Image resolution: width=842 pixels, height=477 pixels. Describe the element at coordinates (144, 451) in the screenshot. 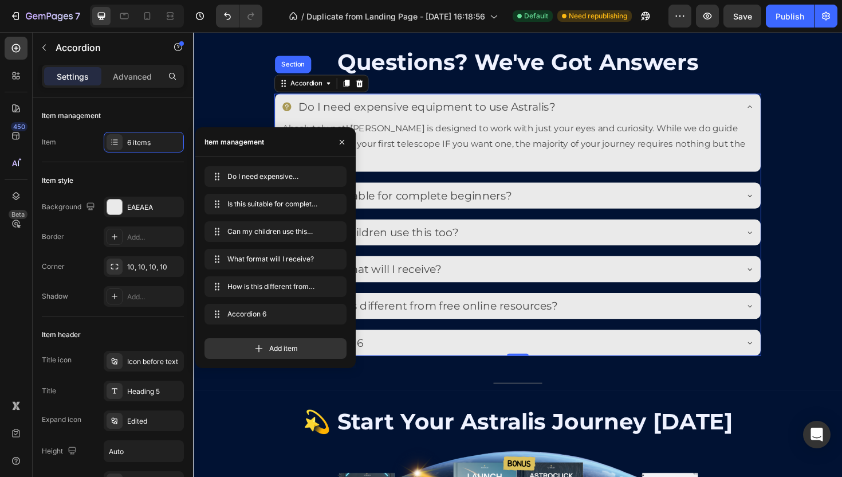

I see `input: Auto` at that location.